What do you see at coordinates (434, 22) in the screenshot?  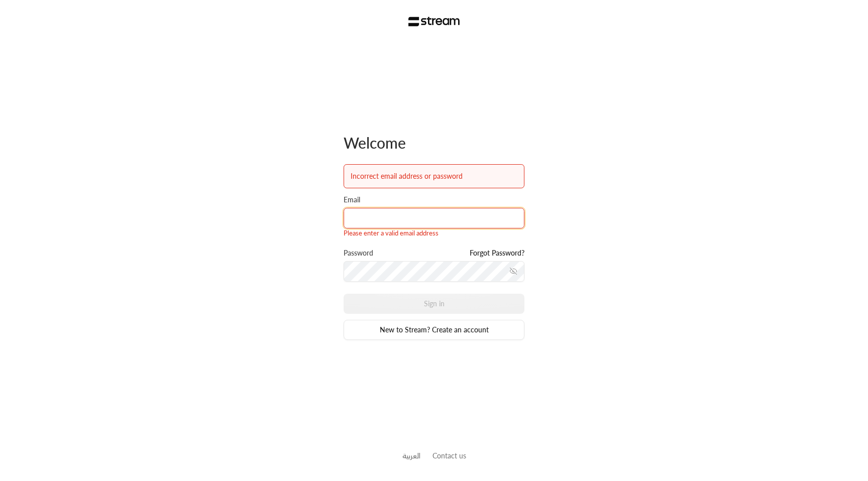 I see `img: Stream Logo` at bounding box center [434, 22].